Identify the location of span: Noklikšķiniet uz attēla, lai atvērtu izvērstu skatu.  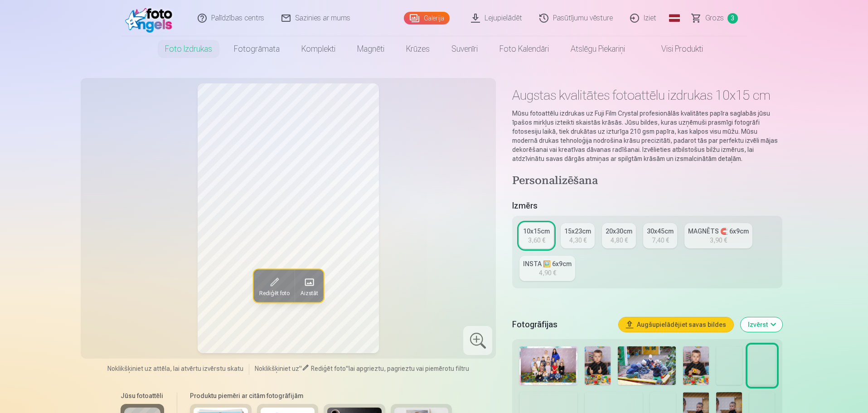
(175, 369).